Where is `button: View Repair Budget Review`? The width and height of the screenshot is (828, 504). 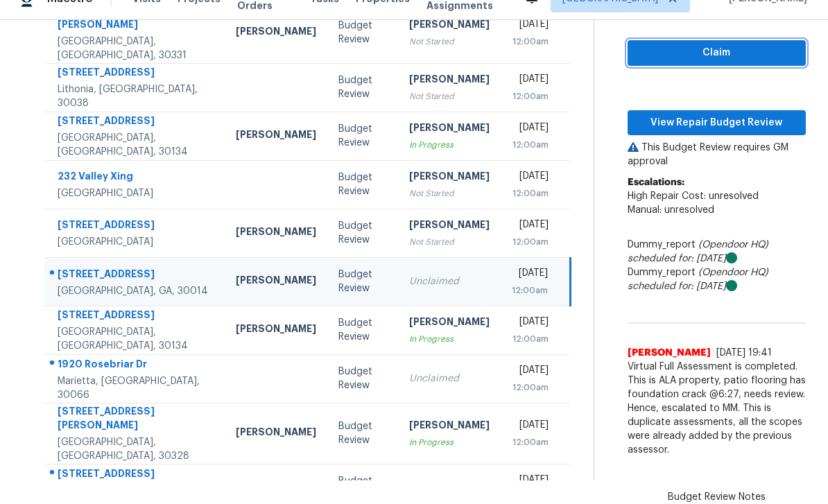 button: View Repair Budget Review is located at coordinates (716, 122).